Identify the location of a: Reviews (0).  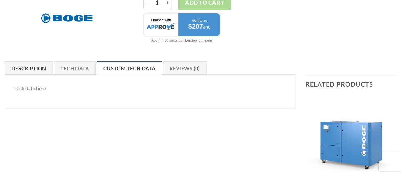
(185, 68).